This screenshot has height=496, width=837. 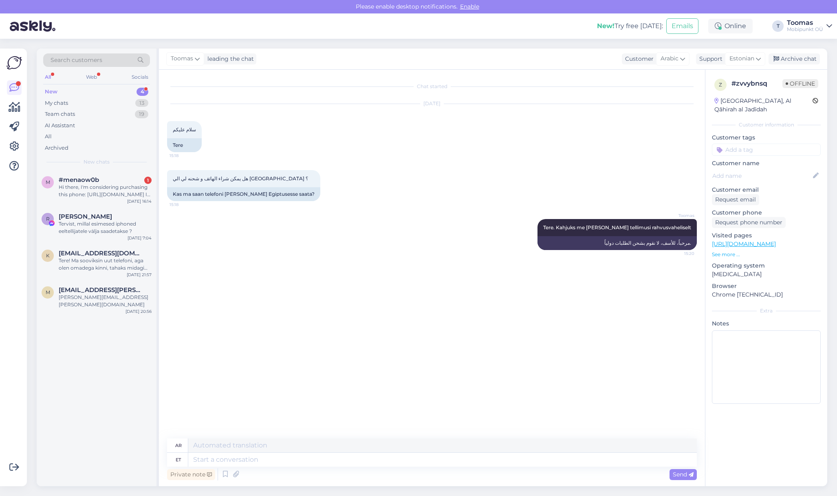 What do you see at coordinates (766, 265) in the screenshot?
I see `p: Operating system` at bounding box center [766, 265].